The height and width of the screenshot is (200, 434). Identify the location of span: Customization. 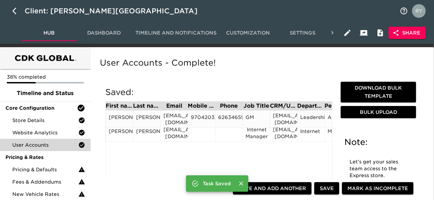
(248, 33).